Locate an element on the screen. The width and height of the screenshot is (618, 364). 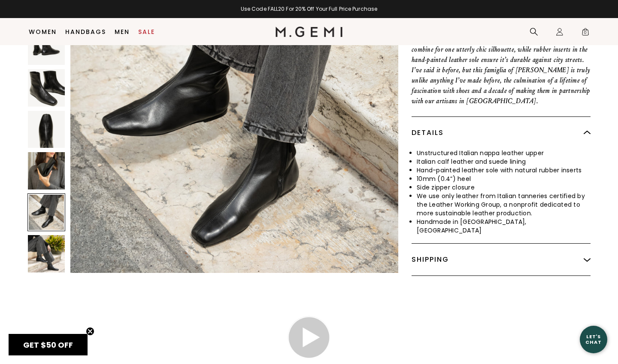
li: We use only leather from Italian tanneries certified by the Leather Working Group, a nonprofit de... is located at coordinates (504, 205).